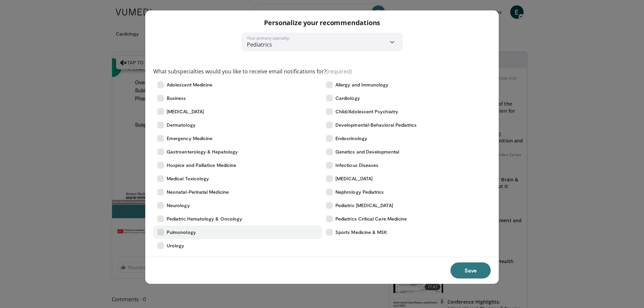 The height and width of the screenshot is (308, 644). What do you see at coordinates (376, 125) in the screenshot?
I see `span: Developmental-Behavioral Pediatrics` at bounding box center [376, 125].